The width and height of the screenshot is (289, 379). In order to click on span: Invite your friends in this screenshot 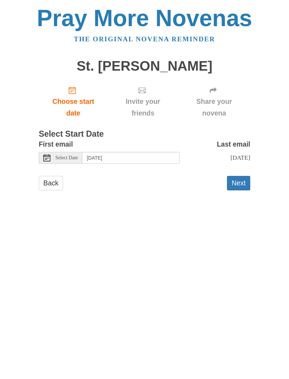, I will do `click(143, 107)`.